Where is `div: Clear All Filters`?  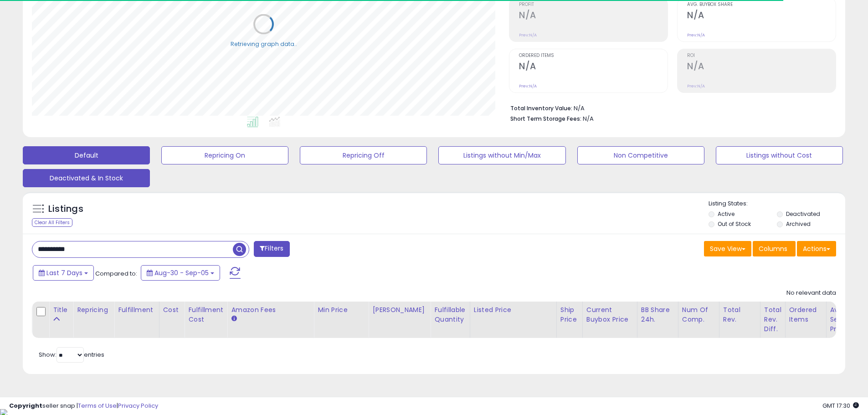 div: Clear All Filters is located at coordinates (52, 223).